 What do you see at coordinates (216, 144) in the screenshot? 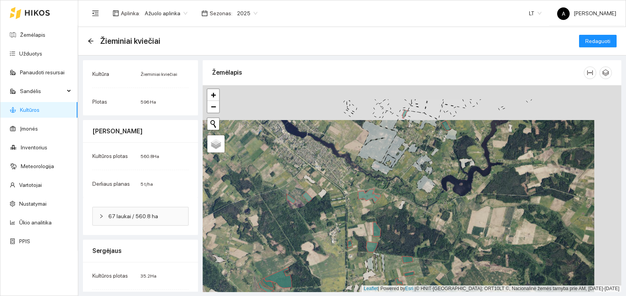
I see `a: Layers` at bounding box center [216, 144].